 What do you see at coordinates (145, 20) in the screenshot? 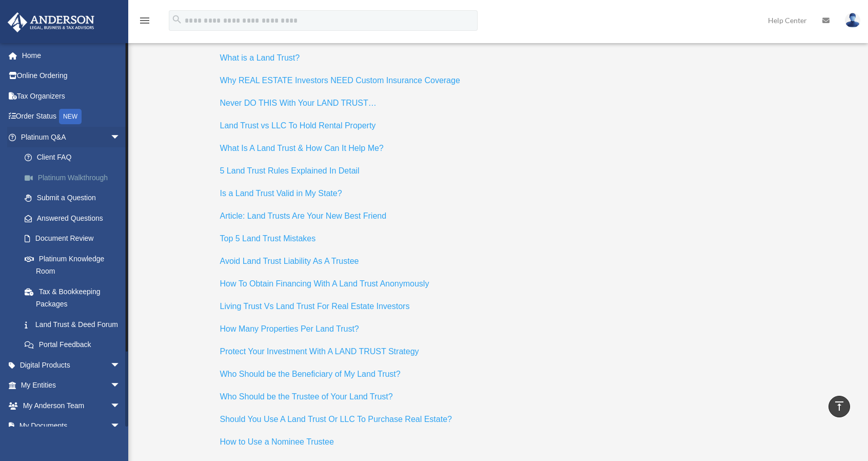
I see `i: menu` at bounding box center [145, 20].